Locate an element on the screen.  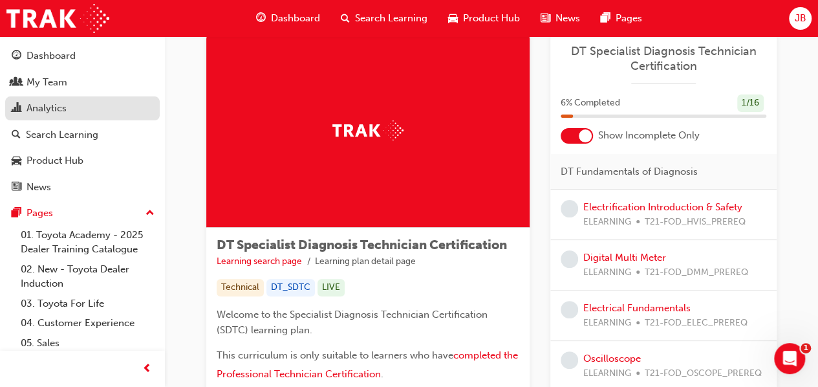
div: LIVE is located at coordinates (331, 287).